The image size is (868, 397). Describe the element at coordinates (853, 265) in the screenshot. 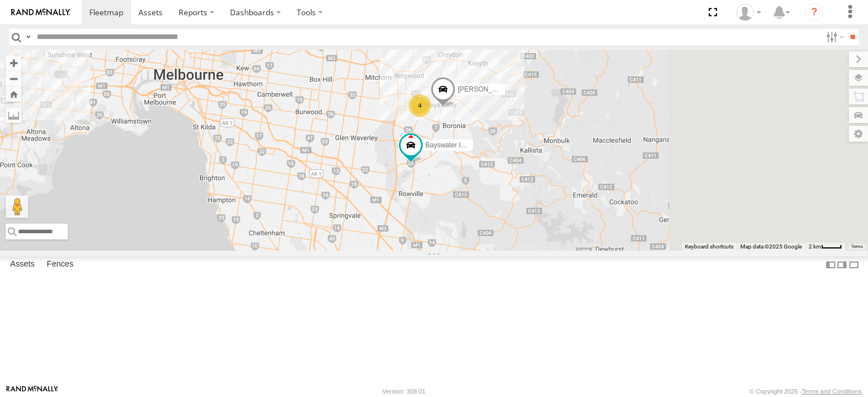

I see `label: Hide Summary Table` at that location.